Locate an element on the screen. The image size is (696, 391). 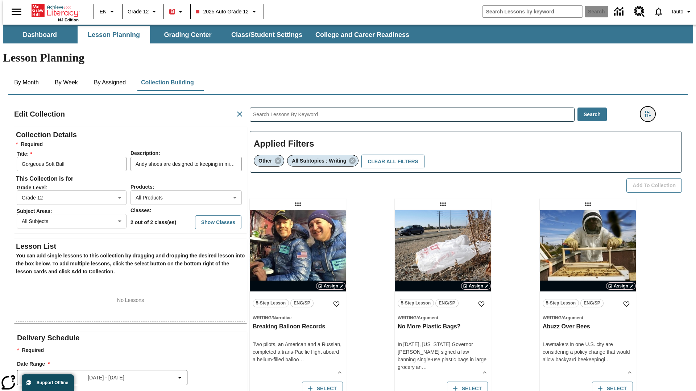
input: Search Lessons By Keyword is located at coordinates (412, 115).